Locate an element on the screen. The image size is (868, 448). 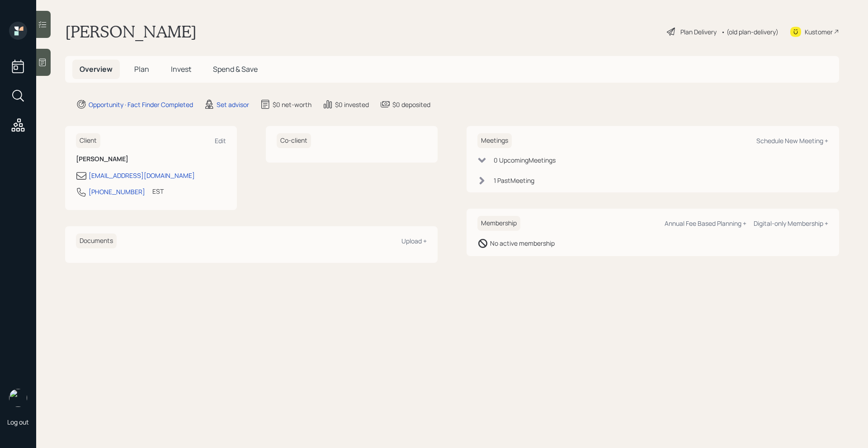
div: Log out is located at coordinates (18, 422).